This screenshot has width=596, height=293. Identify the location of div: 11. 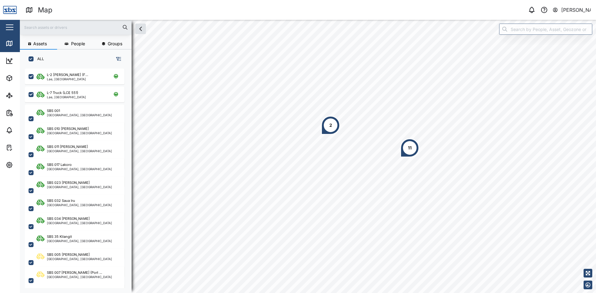
(409, 148).